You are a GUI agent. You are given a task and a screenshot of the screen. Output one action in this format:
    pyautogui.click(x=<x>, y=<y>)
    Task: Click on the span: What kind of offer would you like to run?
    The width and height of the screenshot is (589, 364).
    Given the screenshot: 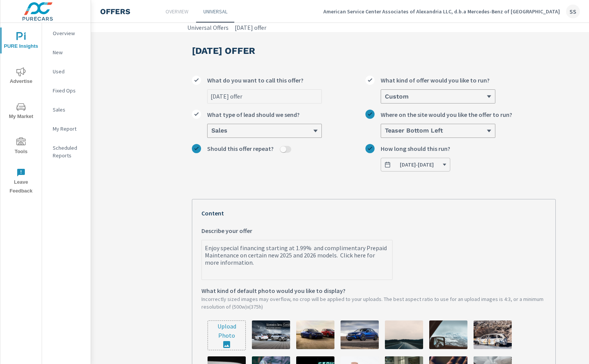 What is the action you would take?
    pyautogui.click(x=435, y=80)
    